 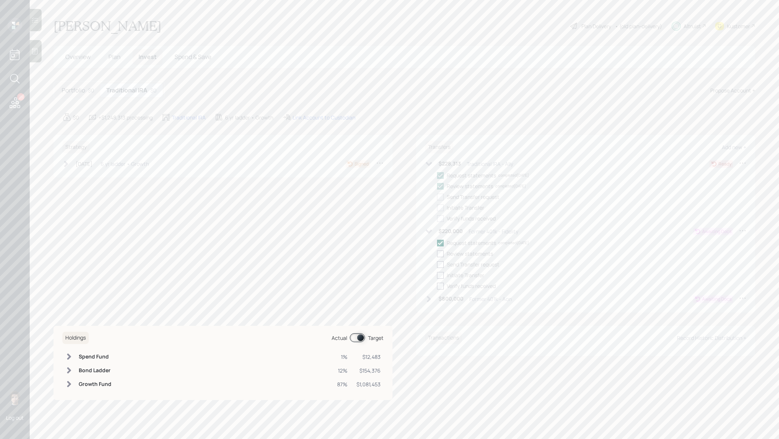 What do you see at coordinates (368, 371) in the screenshot?
I see `div: $154,376` at bounding box center [368, 371].